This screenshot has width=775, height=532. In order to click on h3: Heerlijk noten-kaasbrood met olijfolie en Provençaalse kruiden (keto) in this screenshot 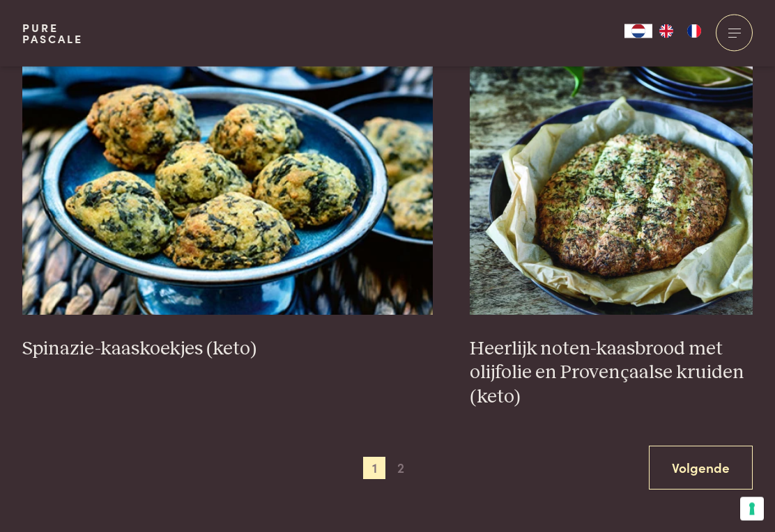, I will do `click(611, 374)`.